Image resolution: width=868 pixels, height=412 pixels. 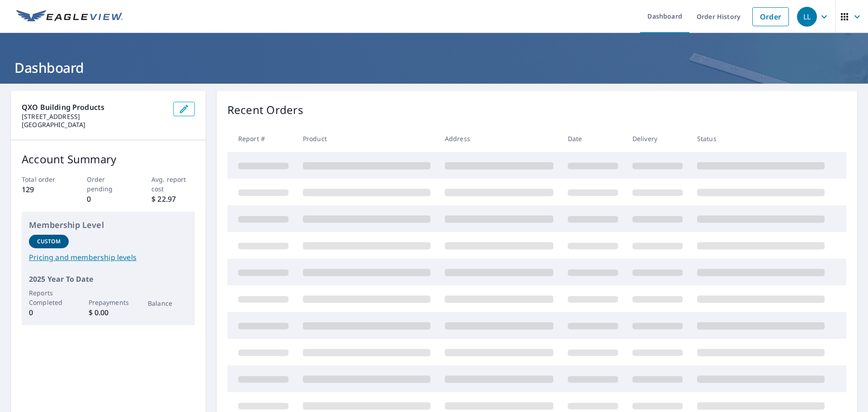 I want to click on th: Date, so click(x=593, y=139).